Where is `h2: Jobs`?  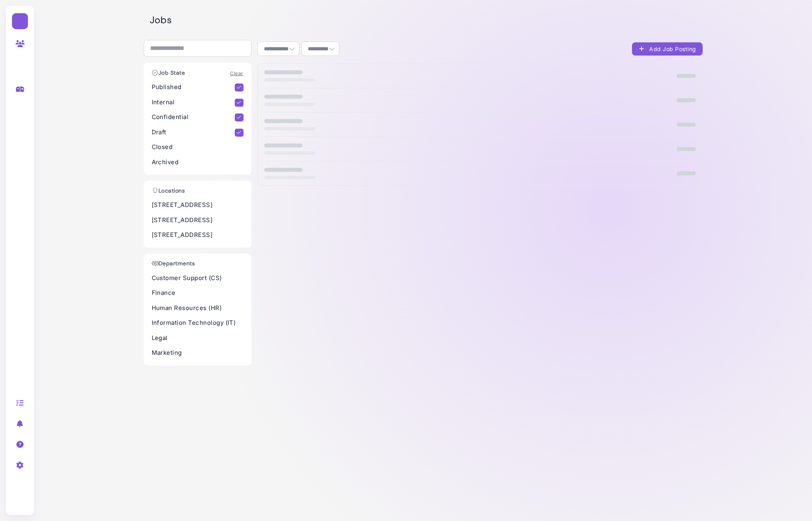 h2: Jobs is located at coordinates (426, 20).